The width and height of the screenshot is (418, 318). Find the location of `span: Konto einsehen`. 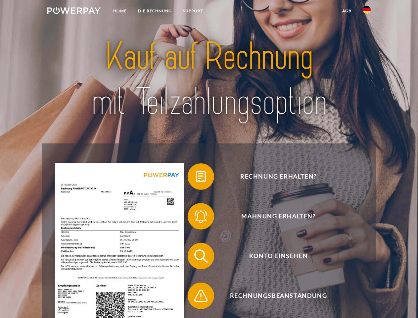

span: Konto einsehen is located at coordinates (278, 256).